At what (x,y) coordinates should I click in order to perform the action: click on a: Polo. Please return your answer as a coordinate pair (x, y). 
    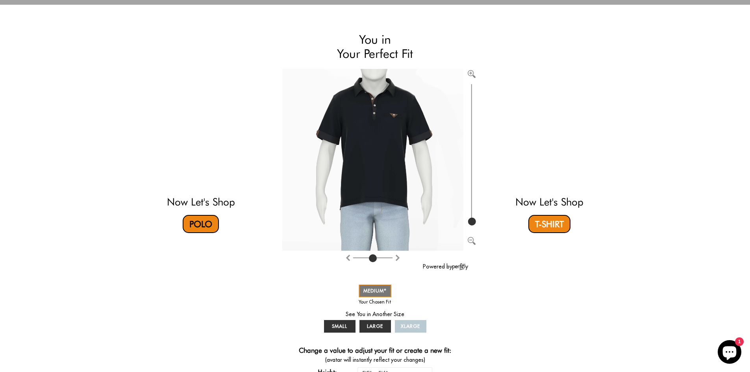
    Looking at the image, I should click on (201, 224).